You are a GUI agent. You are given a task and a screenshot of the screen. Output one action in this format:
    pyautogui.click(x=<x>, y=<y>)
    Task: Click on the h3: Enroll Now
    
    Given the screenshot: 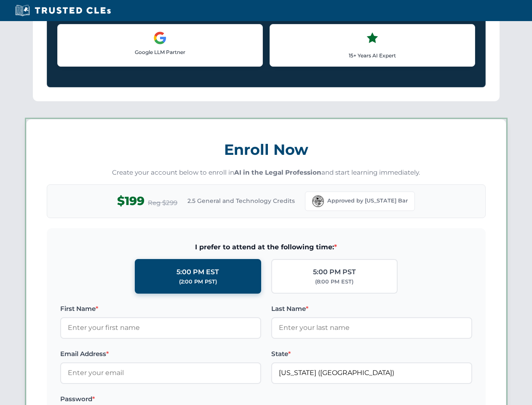 What is the action you would take?
    pyautogui.click(x=267, y=149)
    